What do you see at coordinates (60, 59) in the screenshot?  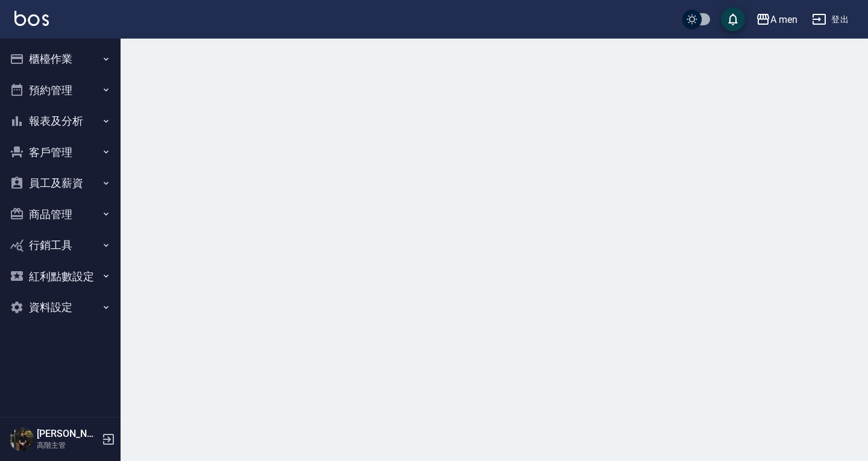 I see `button: 櫃檯作業` at bounding box center [60, 59].